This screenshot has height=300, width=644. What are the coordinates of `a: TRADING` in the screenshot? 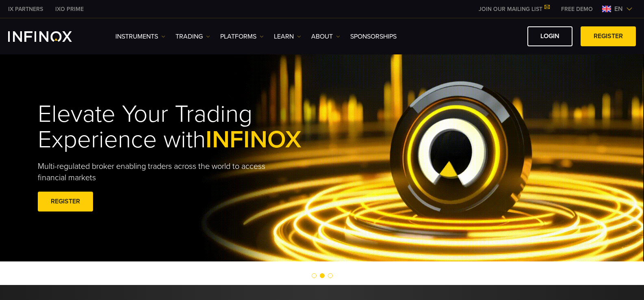 It's located at (193, 37).